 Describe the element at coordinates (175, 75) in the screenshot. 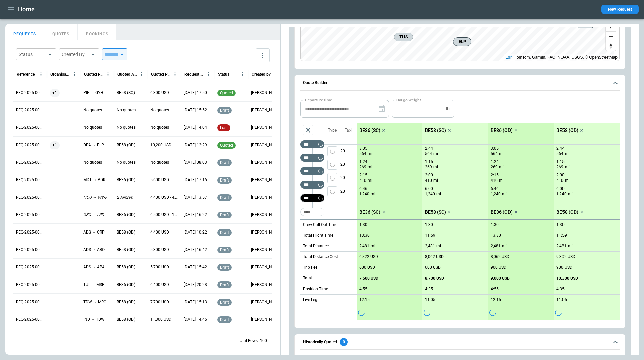

I see `button: Quoted Price column menu` at that location.